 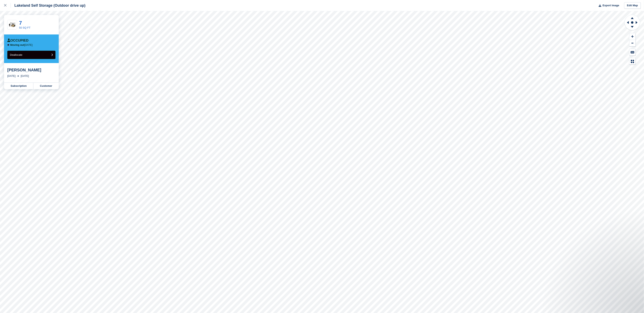 What do you see at coordinates (633, 37) in the screenshot?
I see `button: Zoom In` at bounding box center [633, 37].